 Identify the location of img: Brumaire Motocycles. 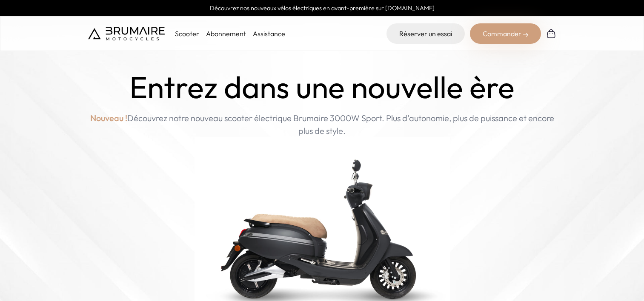
(127, 34).